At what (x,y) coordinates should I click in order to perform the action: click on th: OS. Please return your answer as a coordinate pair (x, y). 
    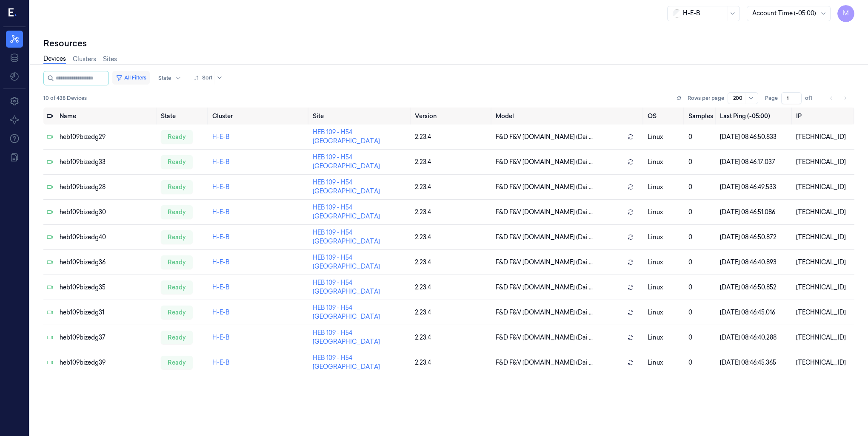
    Looking at the image, I should click on (664, 116).